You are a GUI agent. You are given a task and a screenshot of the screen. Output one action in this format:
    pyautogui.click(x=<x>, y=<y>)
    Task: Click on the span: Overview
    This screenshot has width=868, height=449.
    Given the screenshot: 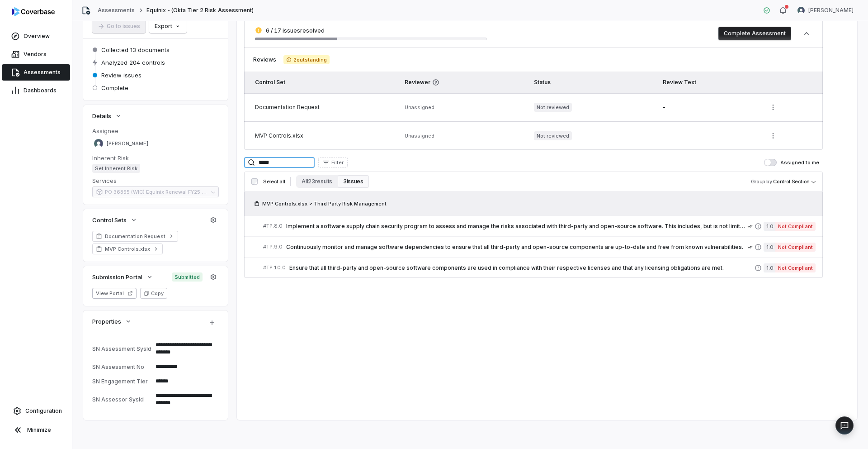 What is the action you would take?
    pyautogui.click(x=37, y=36)
    